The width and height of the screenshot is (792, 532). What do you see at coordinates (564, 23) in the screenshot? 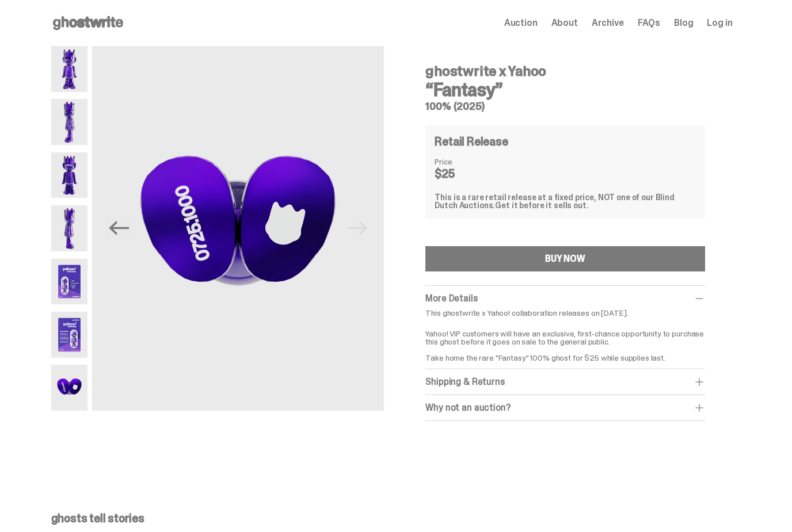
I see `span: About` at bounding box center [564, 23].